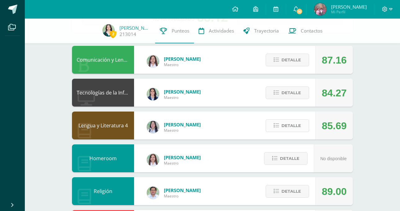 This screenshot has width=400, height=211. Describe the element at coordinates (103, 60) in the screenshot. I see `div: Comunicación y Lenguaje L3 Inglés 4` at that location.